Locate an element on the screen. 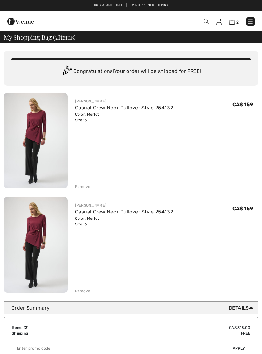  a: 2 is located at coordinates (234, 21).